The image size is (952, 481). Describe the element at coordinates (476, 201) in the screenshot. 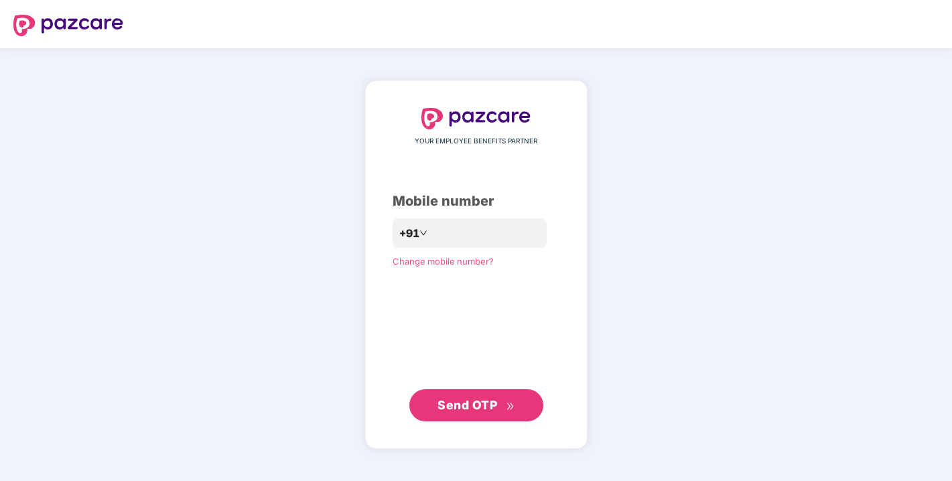

I see `div: Mobile number` at that location.